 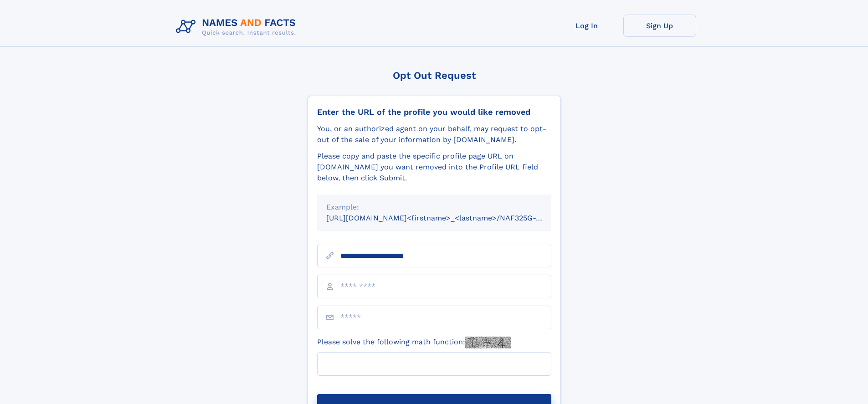 What do you see at coordinates (238, 27) in the screenshot?
I see `img: Logo Names and Facts` at bounding box center [238, 27].